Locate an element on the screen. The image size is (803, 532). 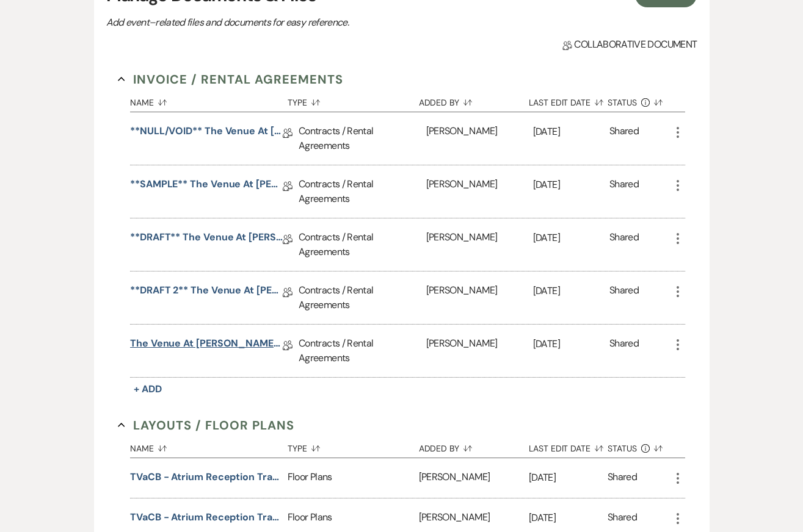
button: + Add is located at coordinates (147, 389).